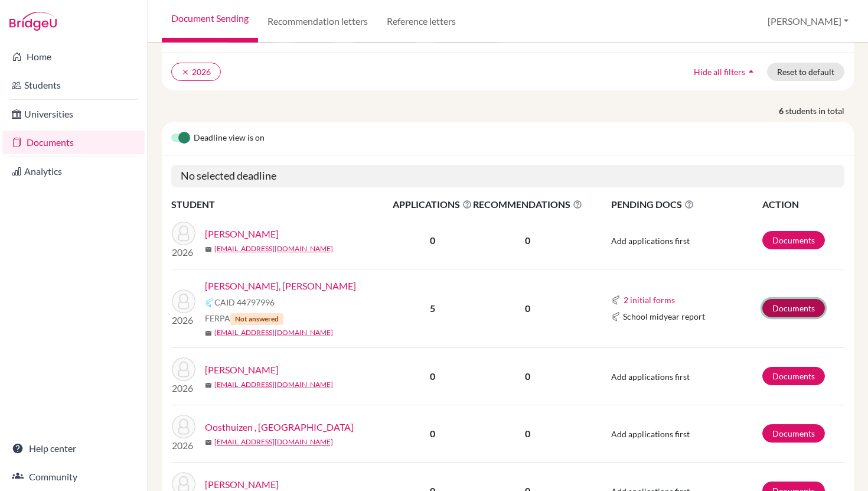  I want to click on img: Kathuri, Abdiel, so click(183, 369).